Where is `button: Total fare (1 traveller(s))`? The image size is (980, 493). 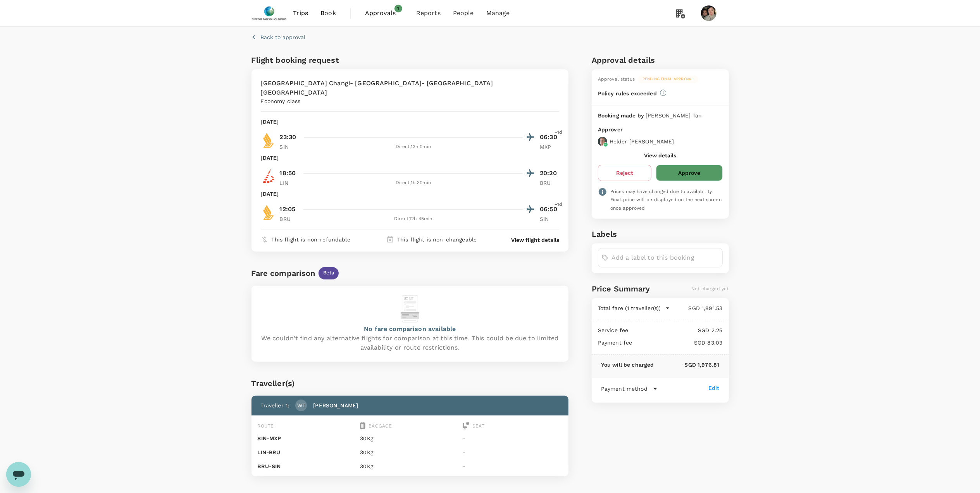 button: Total fare (1 traveller(s)) is located at coordinates (634, 308).